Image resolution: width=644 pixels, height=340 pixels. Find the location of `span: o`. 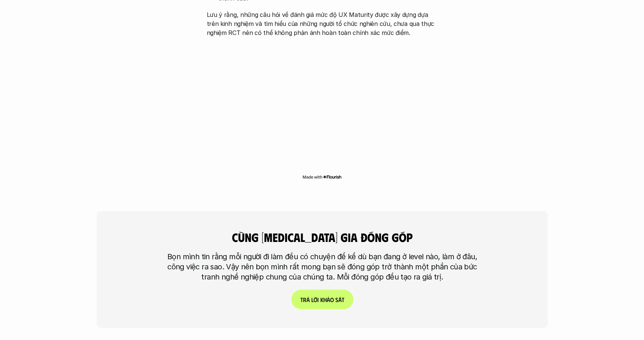

span: o is located at coordinates (331, 300).